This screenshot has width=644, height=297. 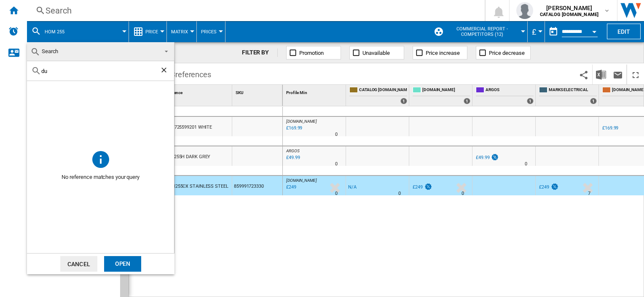 What do you see at coordinates (165, 71) in the screenshot?
I see `ng-md-icon: Clear search` at bounding box center [165, 71].